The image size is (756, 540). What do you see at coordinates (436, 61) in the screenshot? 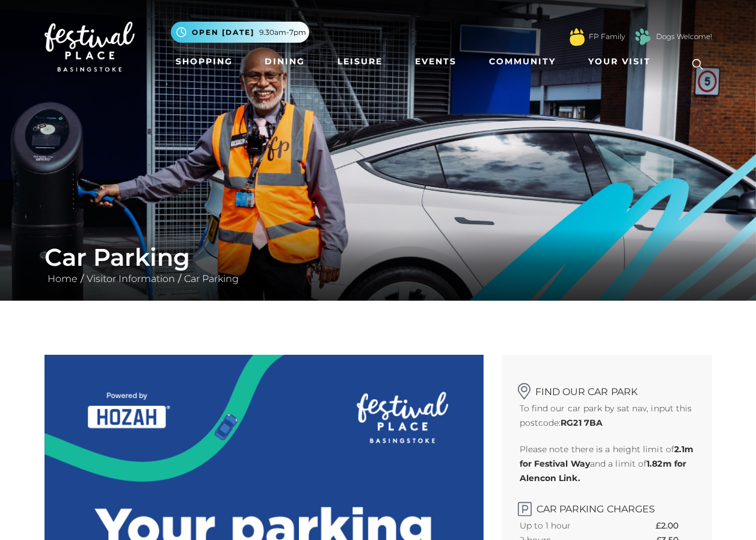
I see `a: Events` at bounding box center [436, 61].